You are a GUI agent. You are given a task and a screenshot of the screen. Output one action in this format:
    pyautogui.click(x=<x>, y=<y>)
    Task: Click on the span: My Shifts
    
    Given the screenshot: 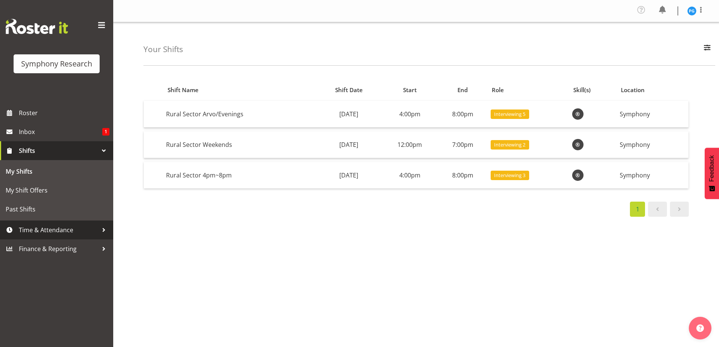 What is the action you would take?
    pyautogui.click(x=57, y=171)
    